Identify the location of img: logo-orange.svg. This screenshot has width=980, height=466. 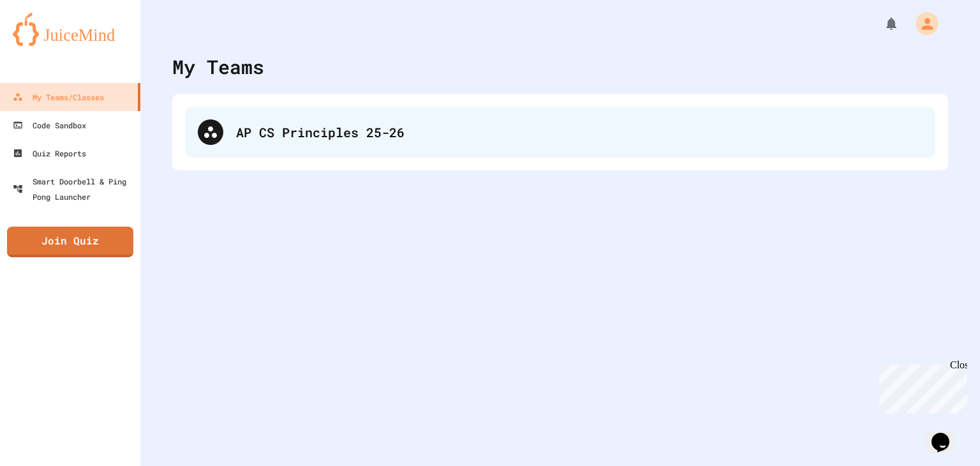
(70, 29).